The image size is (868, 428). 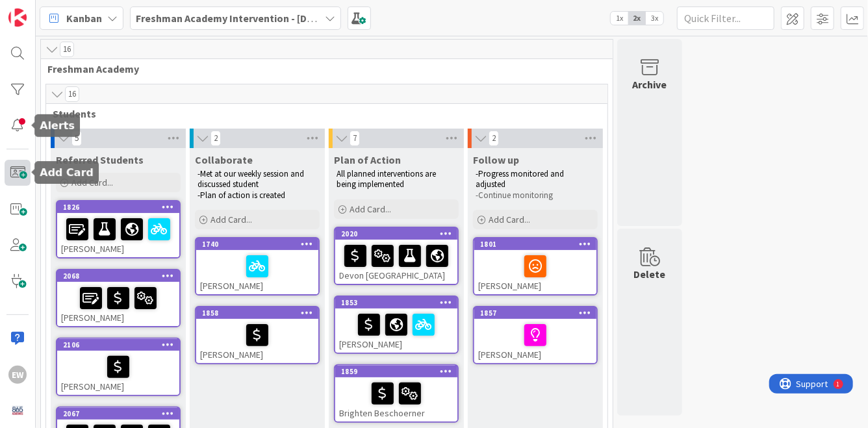 What do you see at coordinates (99, 160) in the screenshot?
I see `span: Referred Students` at bounding box center [99, 160].